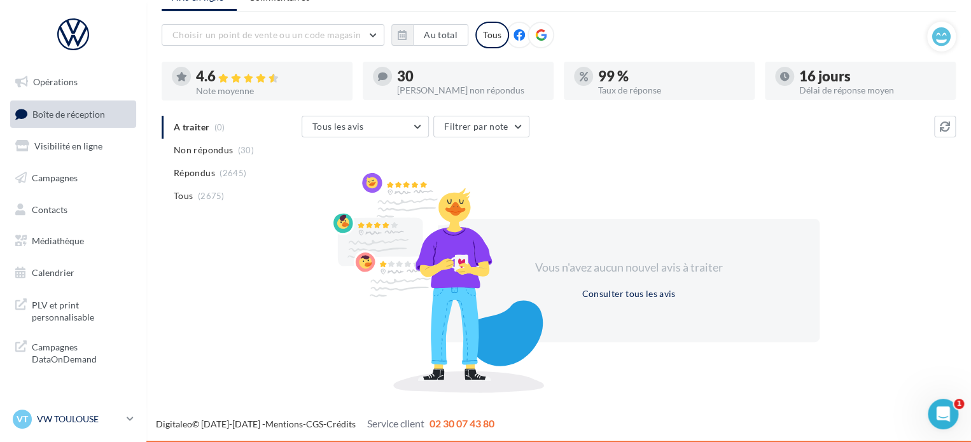 This screenshot has width=971, height=442. What do you see at coordinates (462, 423) in the screenshot?
I see `span: 02 30 07 43 80` at bounding box center [462, 423].